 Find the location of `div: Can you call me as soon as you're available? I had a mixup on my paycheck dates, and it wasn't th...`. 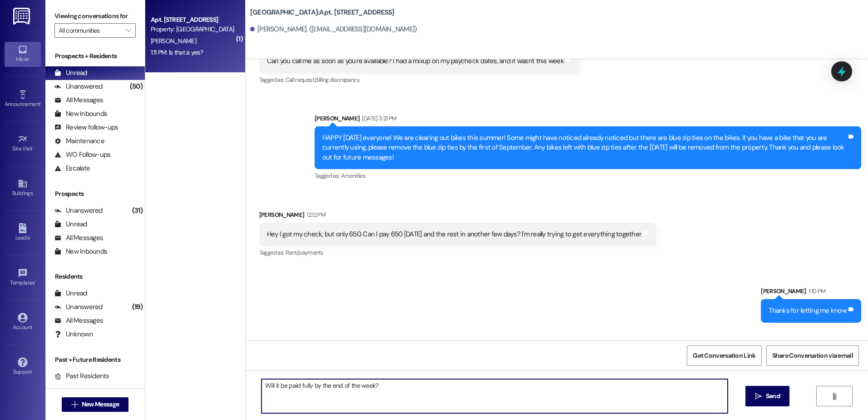

div: Can you call me as soon as you're available? I had a mixup on my paycheck dates, and it wasn't th... is located at coordinates (415, 61).